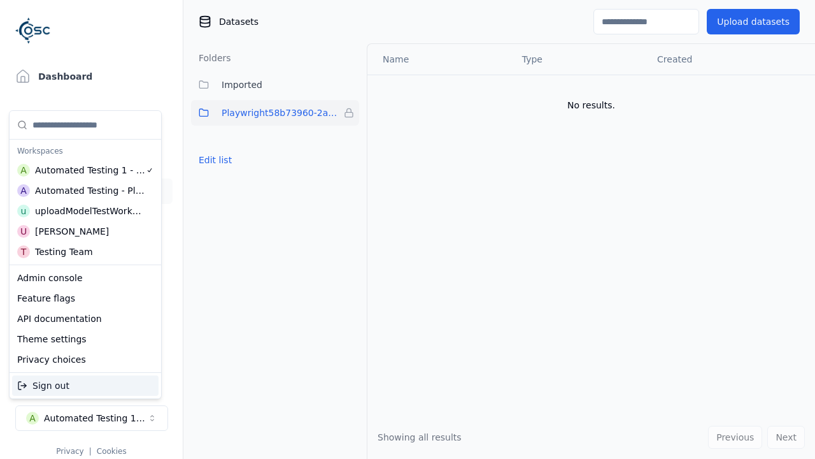  I want to click on div: T, so click(24, 252).